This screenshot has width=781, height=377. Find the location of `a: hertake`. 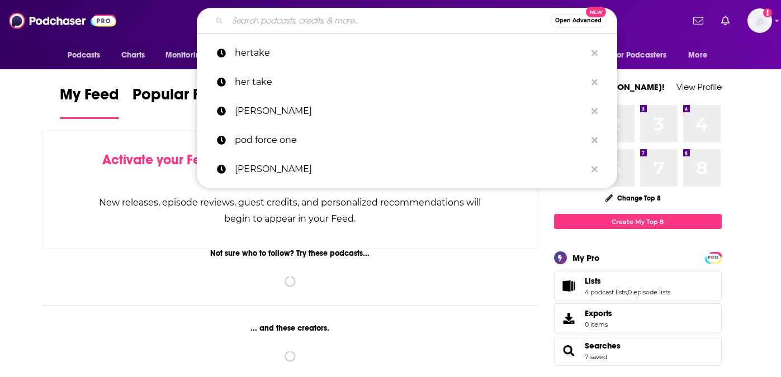

a: hertake is located at coordinates (407, 53).